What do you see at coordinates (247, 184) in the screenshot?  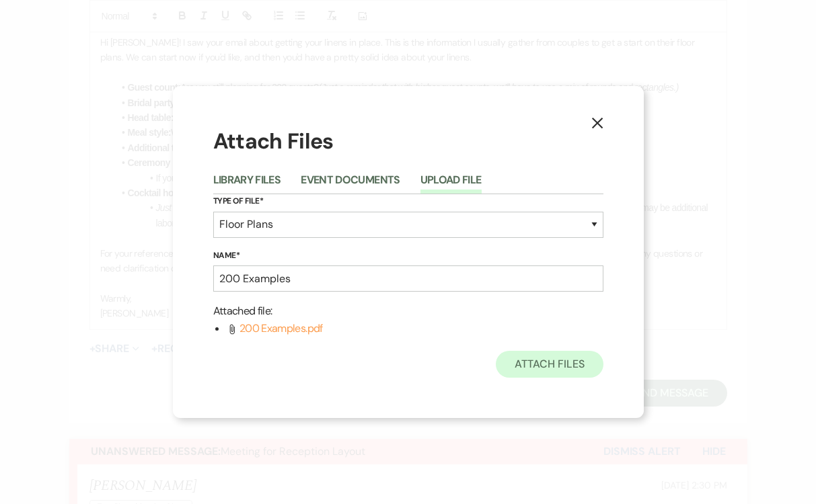 I see `button: Library Files` at bounding box center [247, 184].